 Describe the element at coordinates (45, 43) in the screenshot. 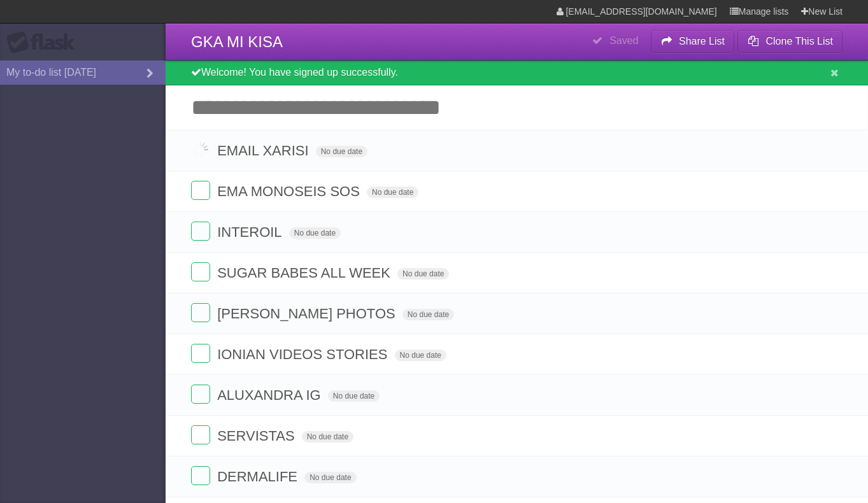

I see `div: Flask` at that location.